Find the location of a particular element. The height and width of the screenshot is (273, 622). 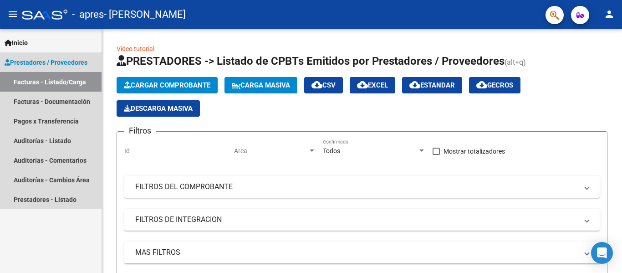

span: PRESTADORES -> Listado de CPBTs Emitidos por Prestadores / Proveedores is located at coordinates (311, 61).